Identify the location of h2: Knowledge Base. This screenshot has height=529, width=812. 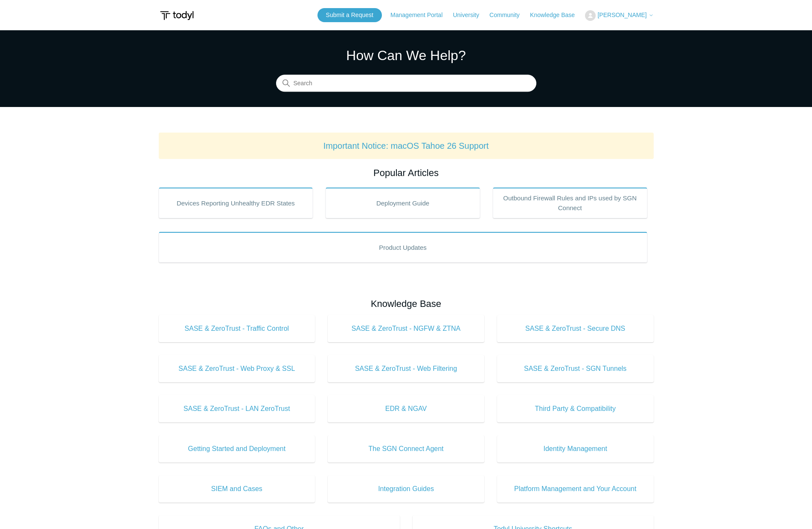
(406, 303).